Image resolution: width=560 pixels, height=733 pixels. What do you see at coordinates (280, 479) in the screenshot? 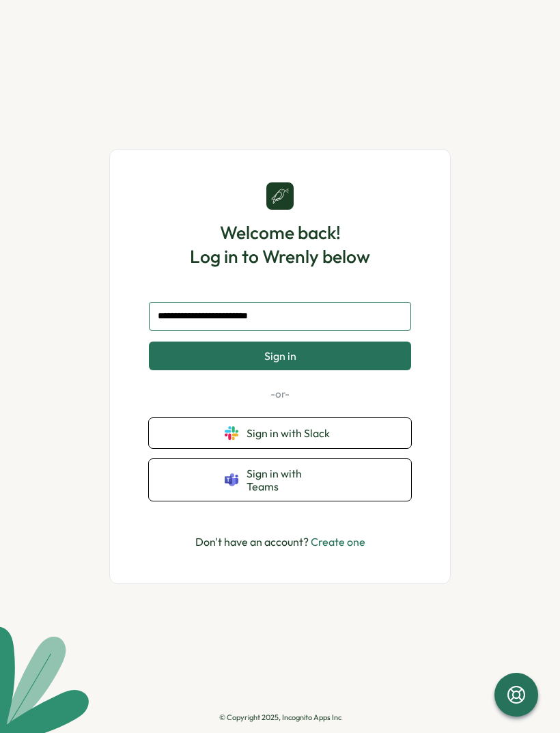
I see `button: Sign in with Teams` at bounding box center [280, 479].